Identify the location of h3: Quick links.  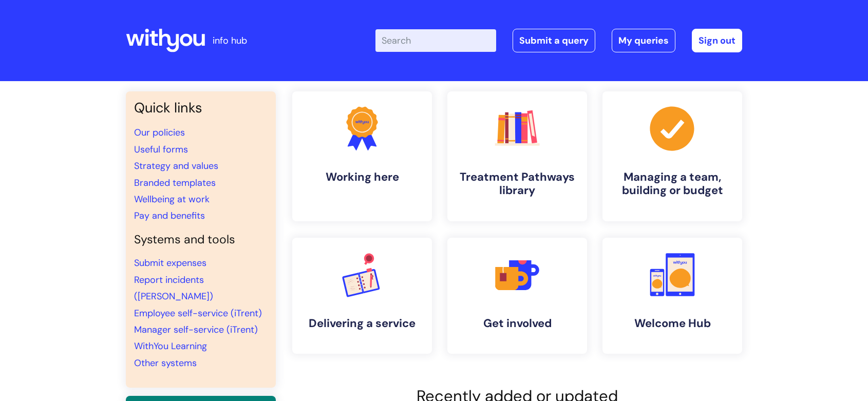
(201, 108).